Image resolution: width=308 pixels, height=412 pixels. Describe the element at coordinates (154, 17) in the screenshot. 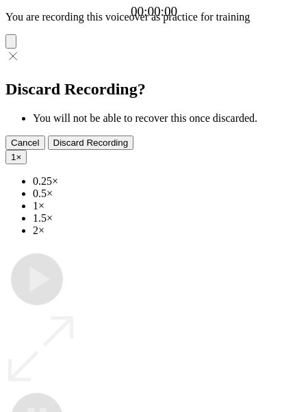

I see `p: You are recording this voiceover as practice for training` at that location.